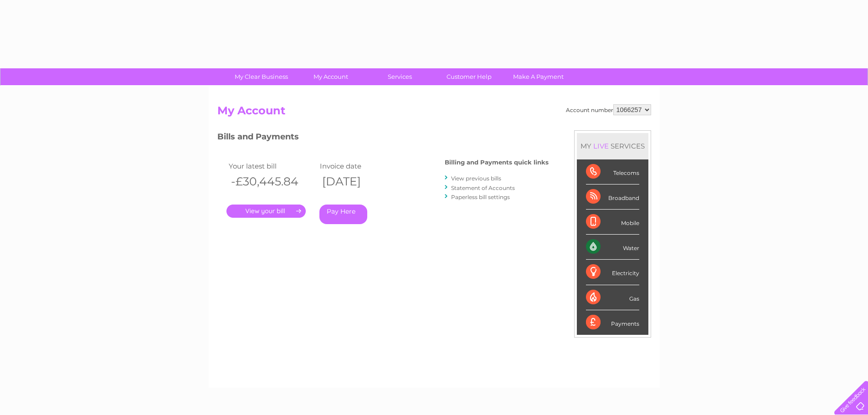  Describe the element at coordinates (612, 197) in the screenshot. I see `div: Broadband` at that location.